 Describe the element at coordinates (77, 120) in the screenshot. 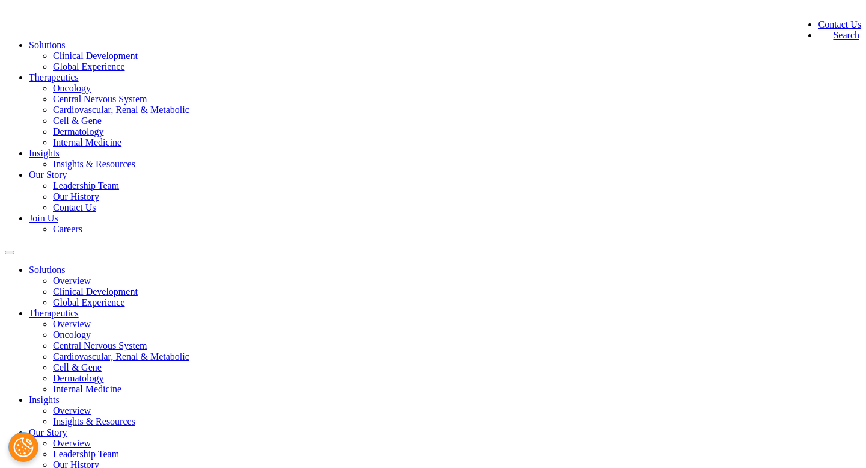

I see `a: Cell & Gene` at that location.